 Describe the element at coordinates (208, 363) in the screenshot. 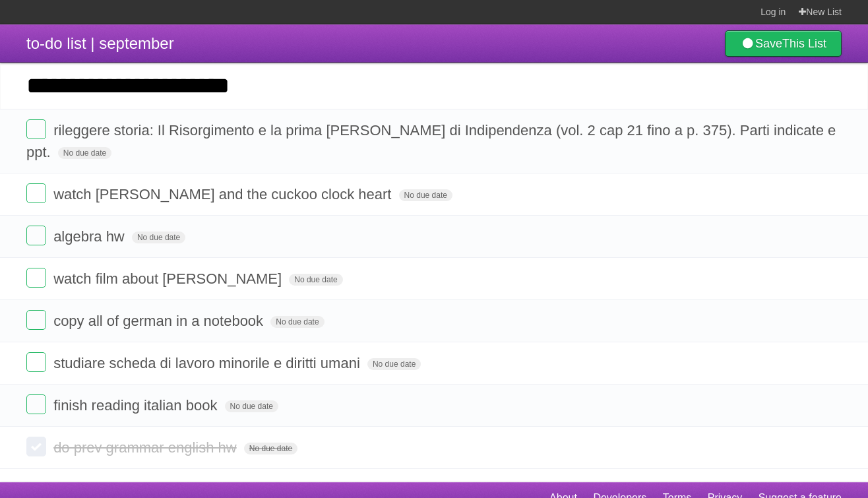

I see `span: studiare scheda di lavoro minorile e diritti umani` at that location.